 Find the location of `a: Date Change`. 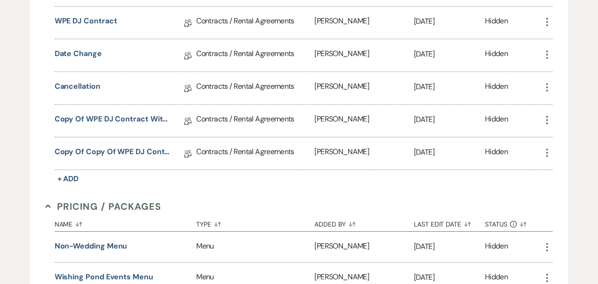

a: Date Change is located at coordinates (78, 55).